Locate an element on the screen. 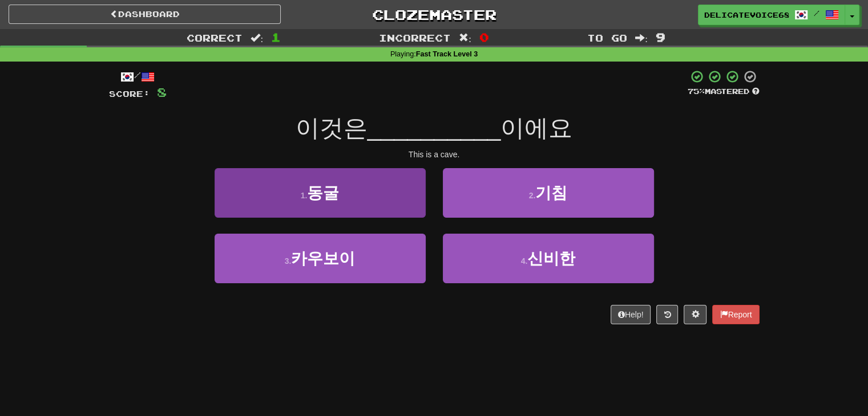 The width and height of the screenshot is (868, 416). span: 75 % is located at coordinates (696, 91).